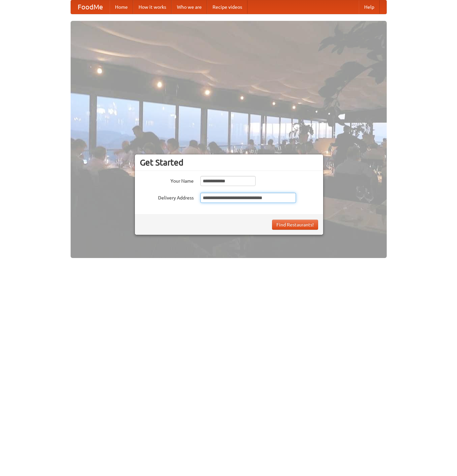 The image size is (457, 476). I want to click on a: FoodMe, so click(90, 7).